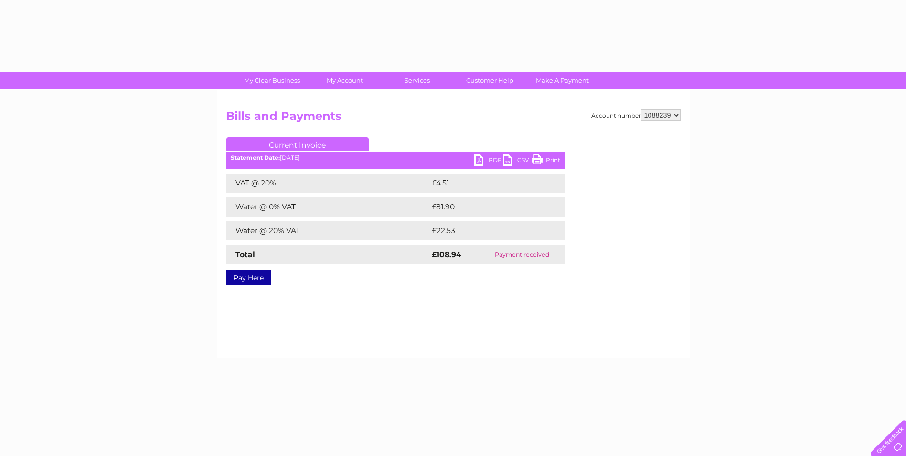 The image size is (906, 456). What do you see at coordinates (255, 157) in the screenshot?
I see `b: Statement Date:` at bounding box center [255, 157].